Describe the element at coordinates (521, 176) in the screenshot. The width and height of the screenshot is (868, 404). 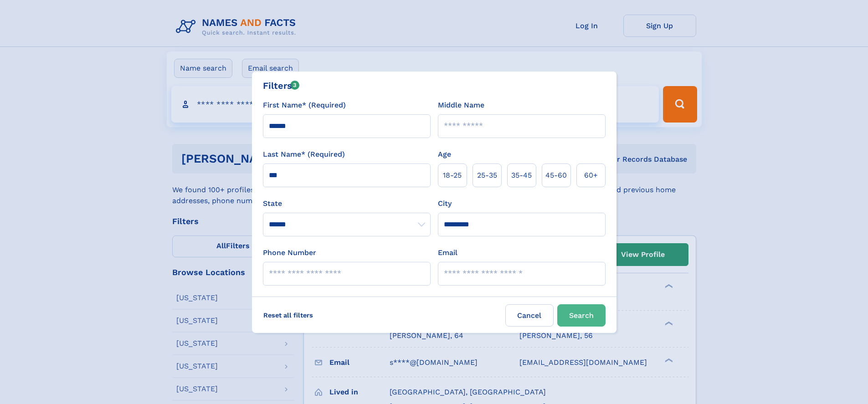
I see `span: 35‑45` at that location.